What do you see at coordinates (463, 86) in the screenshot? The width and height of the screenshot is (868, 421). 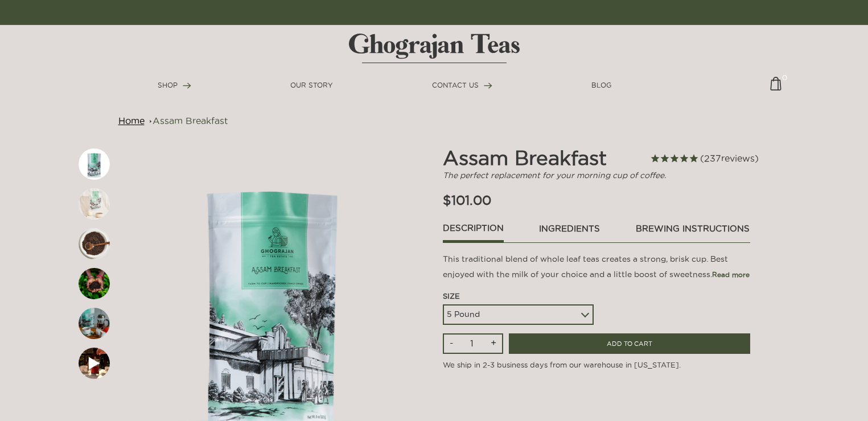 I see `a: CONTACT US` at bounding box center [463, 86].